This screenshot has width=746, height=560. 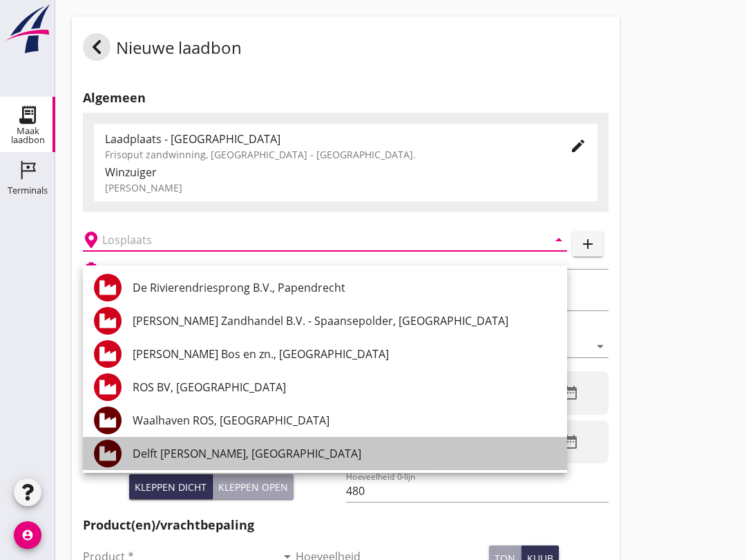 What do you see at coordinates (477, 491) in the screenshot?
I see `input: Hoeveelheid 0-lijn` at bounding box center [477, 491].